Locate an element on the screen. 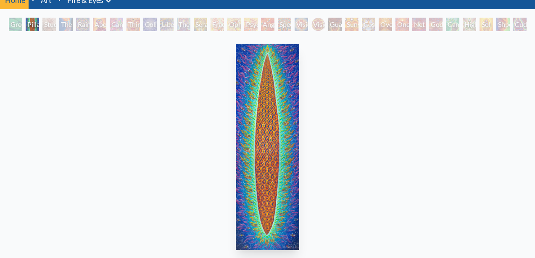 This screenshot has width=535, height=258. div: Net of Being is located at coordinates (419, 24).